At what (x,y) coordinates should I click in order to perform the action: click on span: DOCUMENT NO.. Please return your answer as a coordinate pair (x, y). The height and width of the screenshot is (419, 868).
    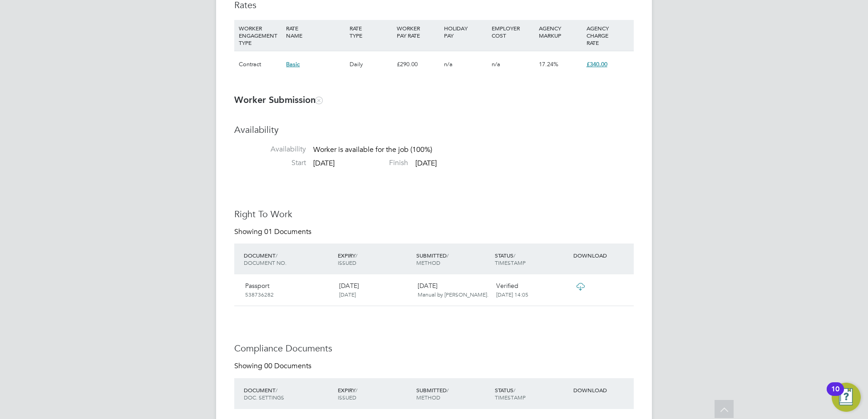
    Looking at the image, I should click on (266, 262).